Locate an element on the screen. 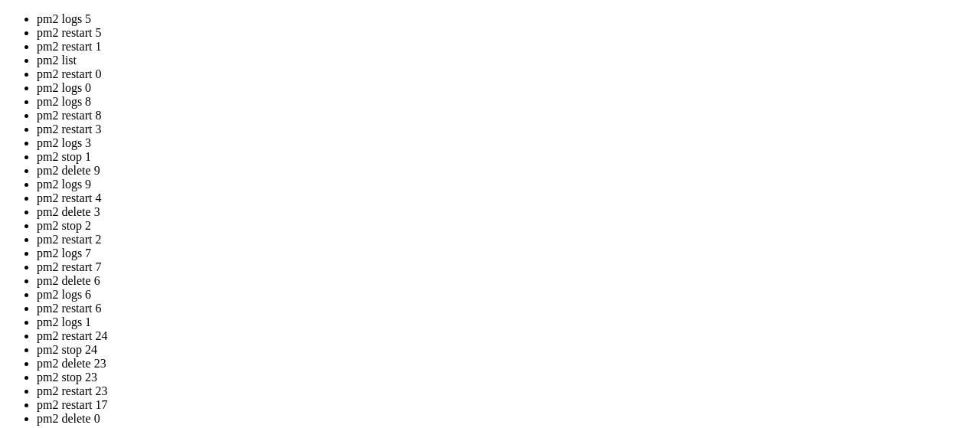 The height and width of the screenshot is (428, 980). li: pm2 restart 8 is located at coordinates (505, 116).